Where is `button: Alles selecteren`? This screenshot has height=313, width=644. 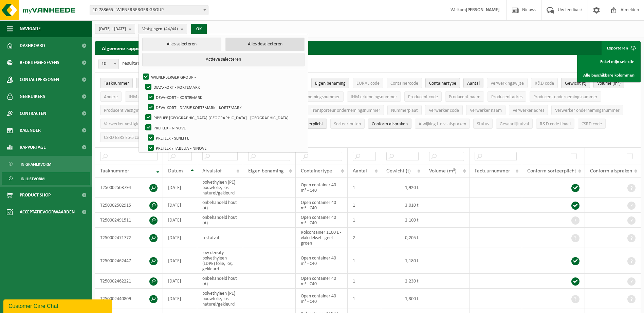
button: Alles selecteren is located at coordinates (182, 45).